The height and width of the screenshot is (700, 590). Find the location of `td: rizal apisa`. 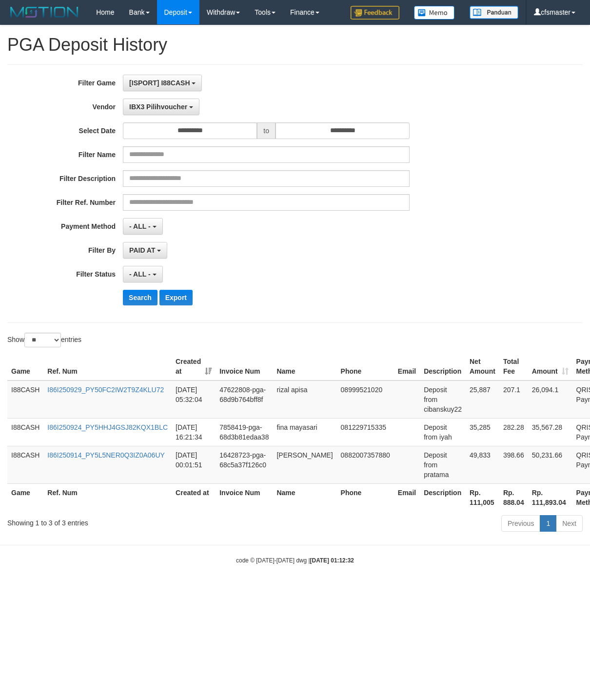

td: rizal apisa is located at coordinates (304, 399).